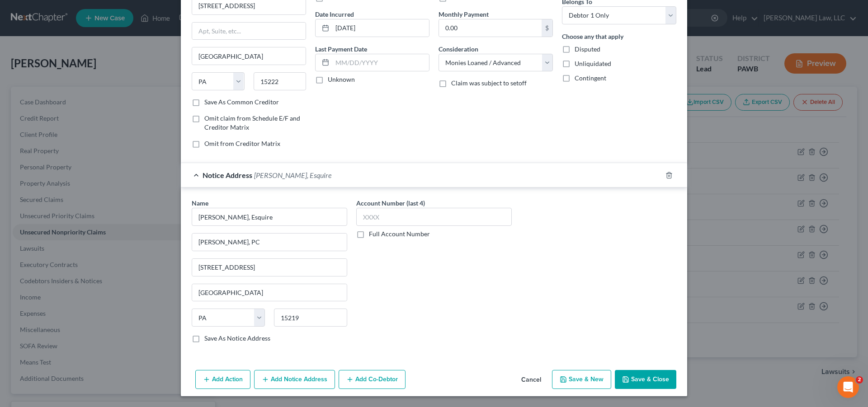 Image resolution: width=868 pixels, height=407 pixels. What do you see at coordinates (434, 217) in the screenshot?
I see `input: XXXX` at bounding box center [434, 217].